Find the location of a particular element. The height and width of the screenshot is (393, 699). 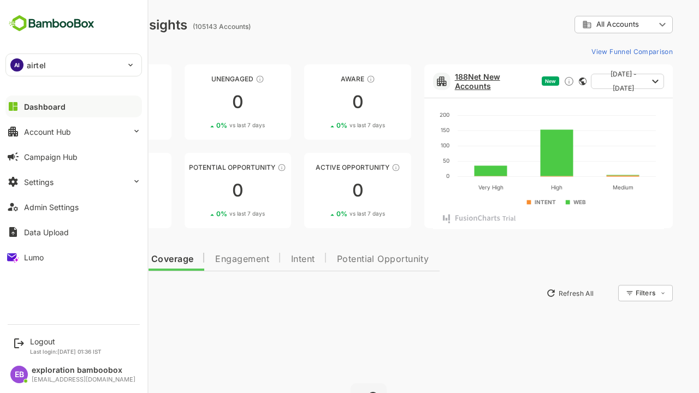

text: 200 is located at coordinates (407, 115).